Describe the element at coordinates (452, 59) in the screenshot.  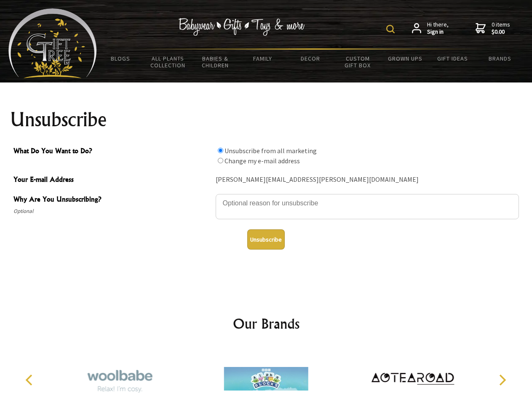
I see `a: Gift Ideas` at that location.